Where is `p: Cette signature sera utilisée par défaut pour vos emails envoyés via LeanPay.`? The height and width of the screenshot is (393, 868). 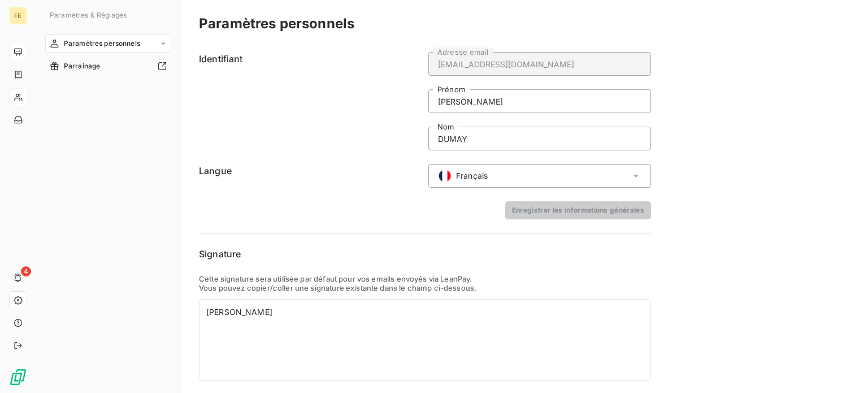
p: Cette signature sera utilisée par défaut pour vos emails envoyés via LeanPay. is located at coordinates (425, 279).